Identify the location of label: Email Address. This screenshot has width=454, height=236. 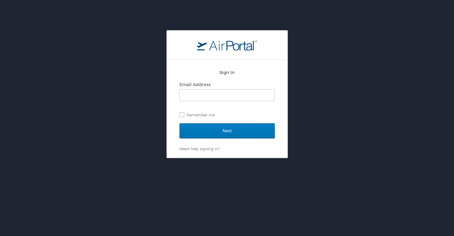
(195, 84).